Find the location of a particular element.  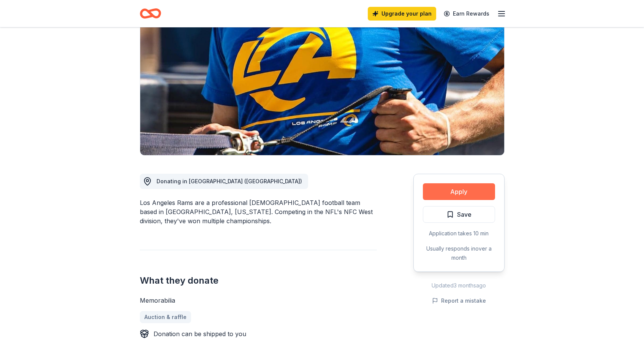

a: Upgrade your plan is located at coordinates (402, 14).